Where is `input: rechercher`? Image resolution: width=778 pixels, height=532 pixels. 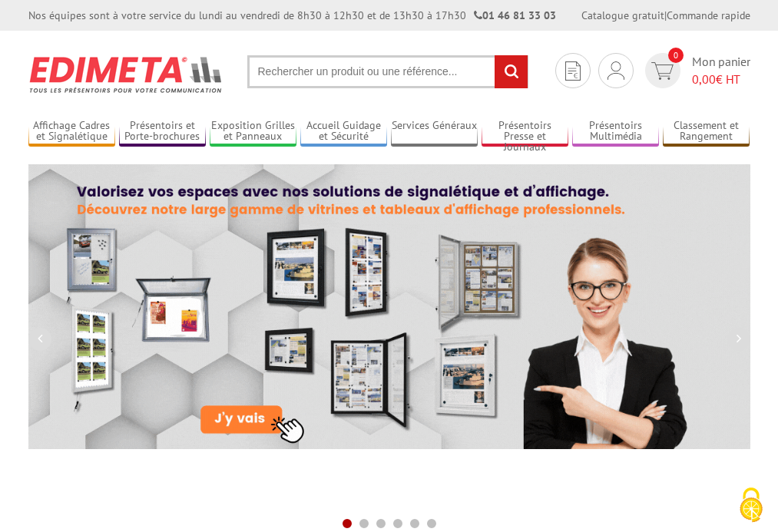 input: rechercher is located at coordinates (511, 71).